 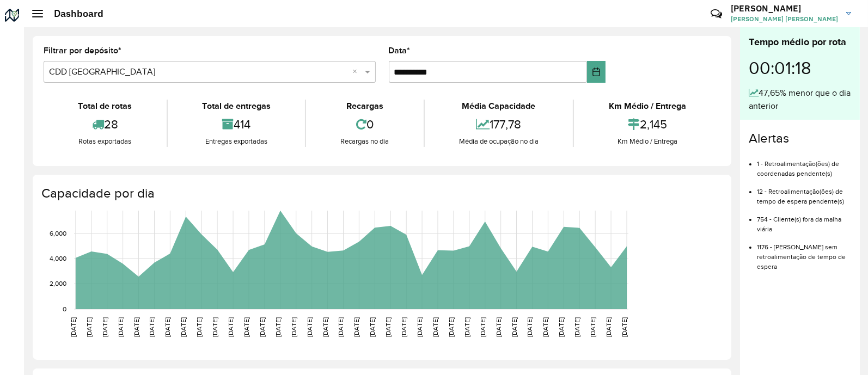 What do you see at coordinates (800, 138) in the screenshot?
I see `h4: Alertas` at bounding box center [800, 138].